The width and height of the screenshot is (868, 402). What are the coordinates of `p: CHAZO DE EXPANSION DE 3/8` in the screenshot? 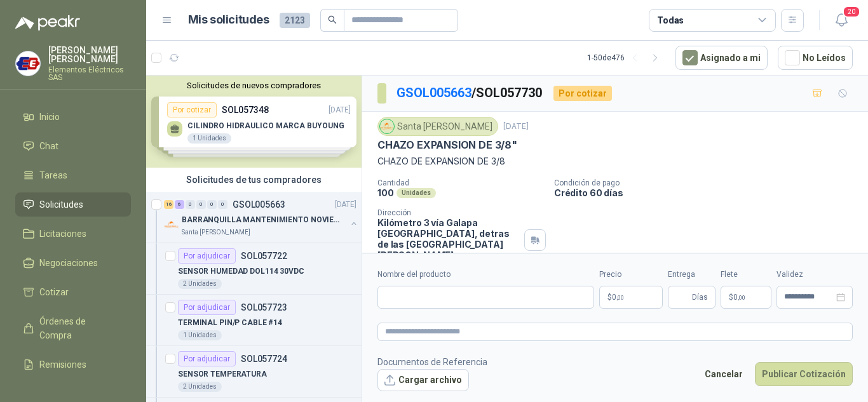 It's located at (615, 161).